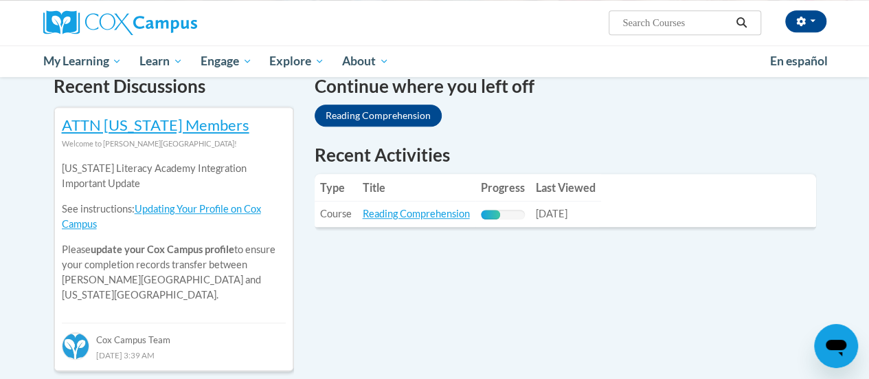  What do you see at coordinates (435, 61) in the screenshot?
I see `div: Main menu` at bounding box center [435, 61].